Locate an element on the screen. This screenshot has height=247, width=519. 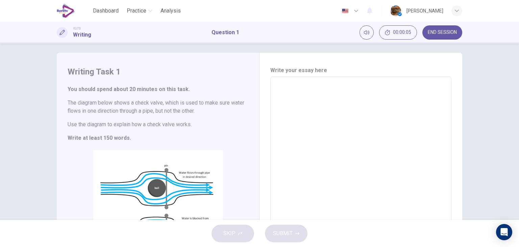
a: Dashboard is located at coordinates (106, 11).